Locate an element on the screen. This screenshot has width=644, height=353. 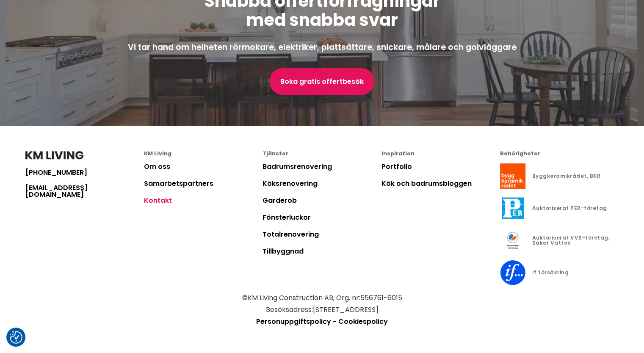
a: Kök och badrumsbloggen is located at coordinates (426, 183).